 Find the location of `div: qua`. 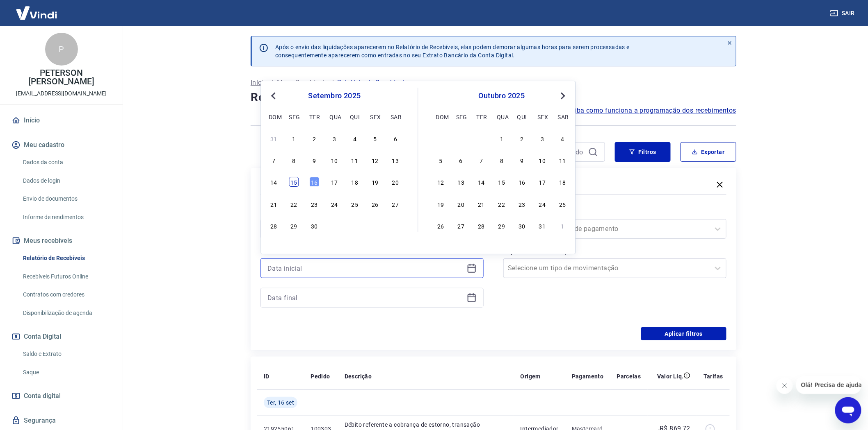

div: qua is located at coordinates (502, 117).